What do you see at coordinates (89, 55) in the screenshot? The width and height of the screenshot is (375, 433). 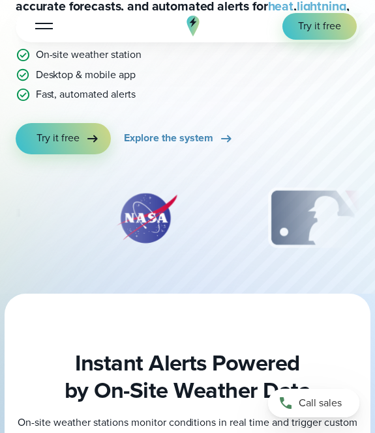 I see `p: On-site weather station` at bounding box center [89, 55].